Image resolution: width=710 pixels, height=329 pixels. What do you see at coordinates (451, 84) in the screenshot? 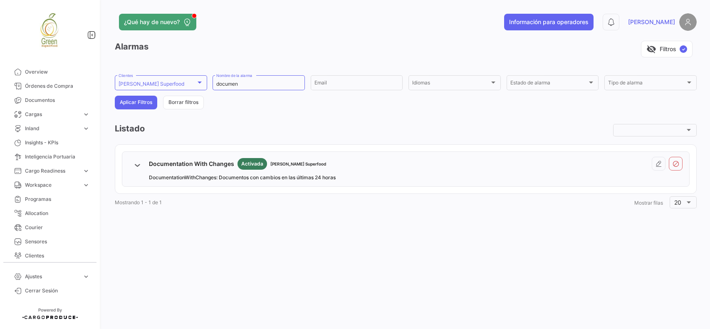
I see `span: Idiomas` at bounding box center [451, 84].